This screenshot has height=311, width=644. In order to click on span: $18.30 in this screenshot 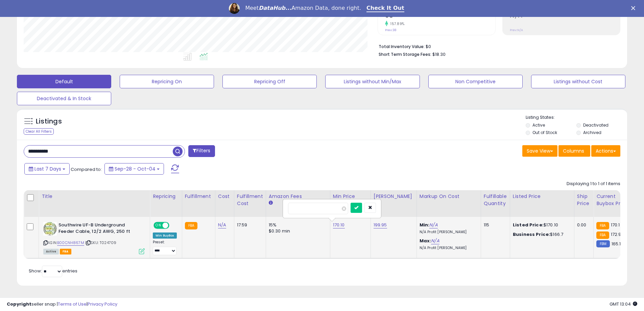, I will do `click(438, 54)`.